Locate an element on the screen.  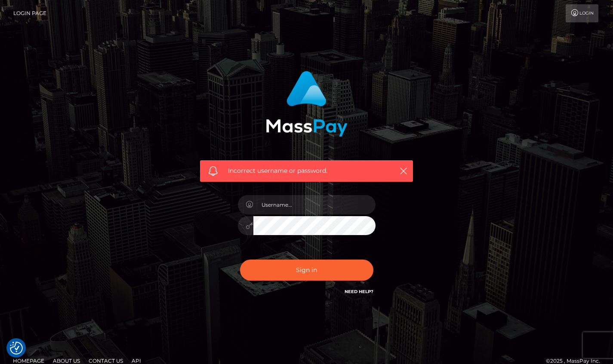
span: Incorrect username or password. is located at coordinates (306, 171).